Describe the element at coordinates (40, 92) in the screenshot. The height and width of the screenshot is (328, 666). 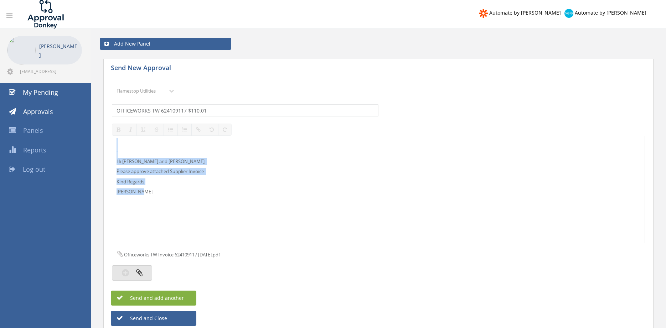
I see `span: My Pending` at that location.